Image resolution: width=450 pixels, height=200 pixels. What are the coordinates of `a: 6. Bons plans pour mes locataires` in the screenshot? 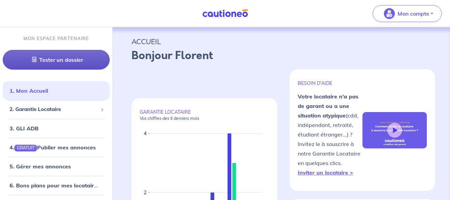 It's located at (54, 186).